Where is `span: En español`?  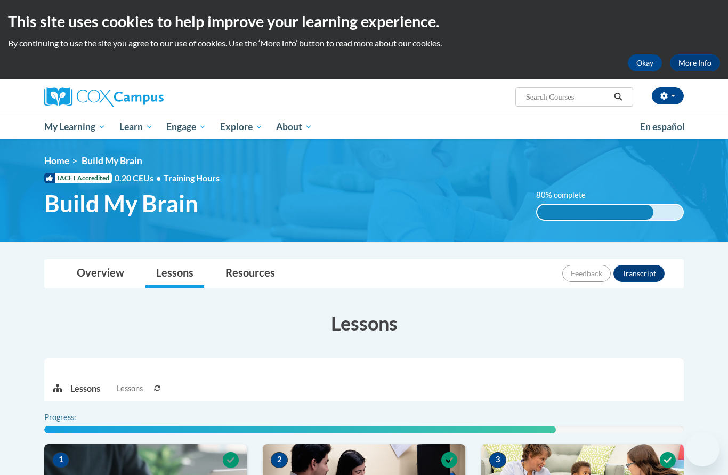 span: En español is located at coordinates (662, 126).